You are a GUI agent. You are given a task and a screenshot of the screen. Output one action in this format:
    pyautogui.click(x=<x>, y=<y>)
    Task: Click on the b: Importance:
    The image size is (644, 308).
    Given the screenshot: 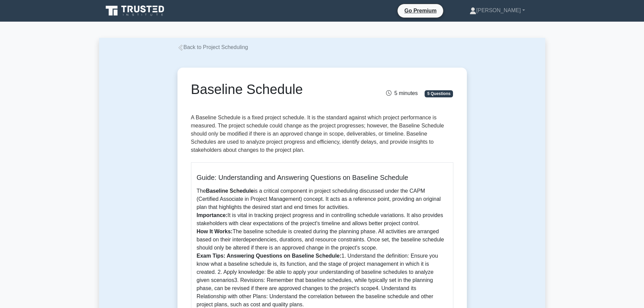 What is the action you would take?
    pyautogui.click(x=213, y=215)
    